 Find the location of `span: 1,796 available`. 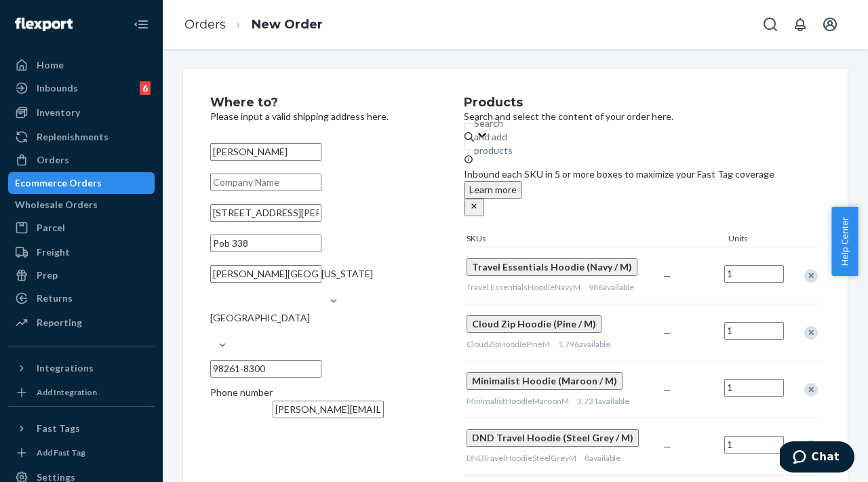

span: 1,796 available is located at coordinates (584, 344).